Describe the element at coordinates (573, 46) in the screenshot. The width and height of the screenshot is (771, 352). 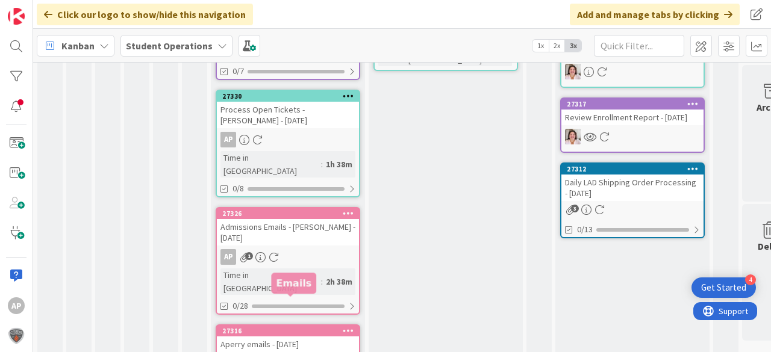
I see `span: 3x` at that location.